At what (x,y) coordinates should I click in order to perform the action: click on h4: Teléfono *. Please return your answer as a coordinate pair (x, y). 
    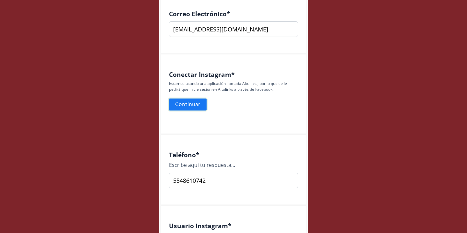
    Looking at the image, I should click on (234, 155).